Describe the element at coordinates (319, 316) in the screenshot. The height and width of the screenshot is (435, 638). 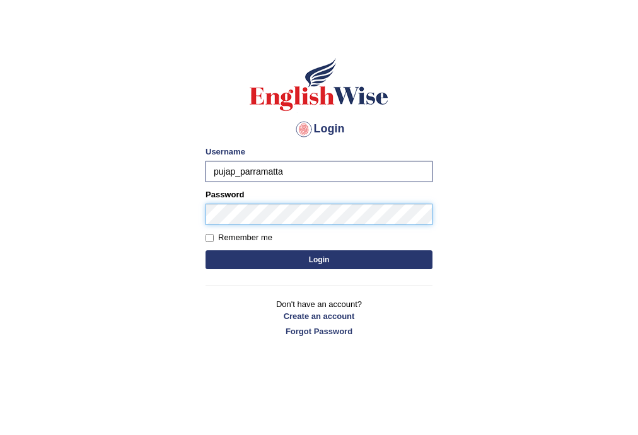
I see `a: Create an account` at that location.